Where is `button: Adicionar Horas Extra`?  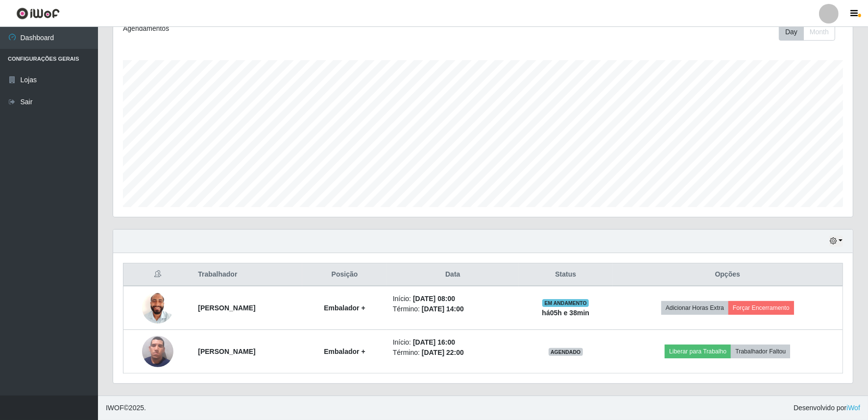
button: Adicionar Horas Extra is located at coordinates (694, 308).